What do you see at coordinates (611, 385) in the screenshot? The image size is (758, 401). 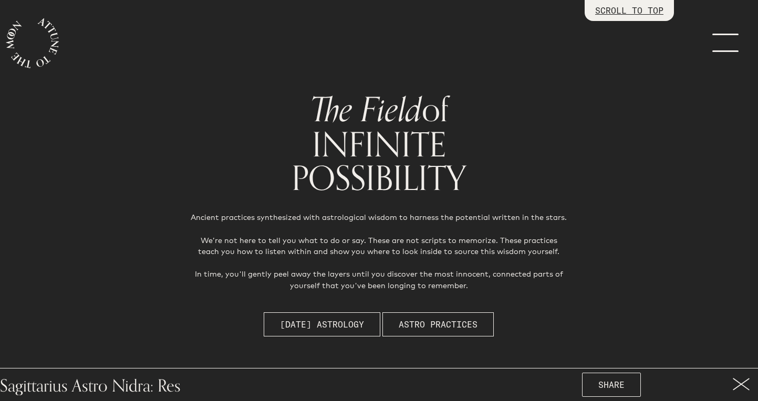 I see `button: SHARE` at bounding box center [611, 385].